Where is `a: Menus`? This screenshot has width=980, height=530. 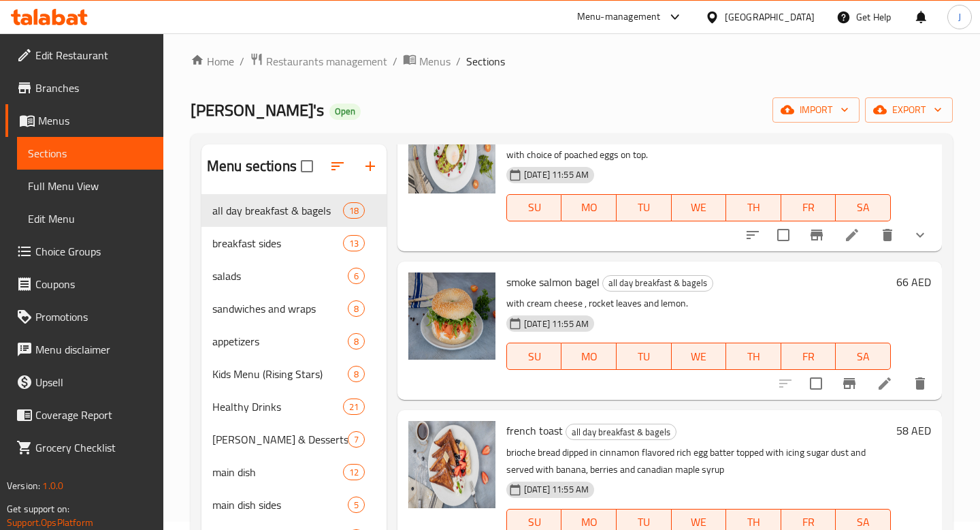
a: Menus is located at coordinates (84, 121).